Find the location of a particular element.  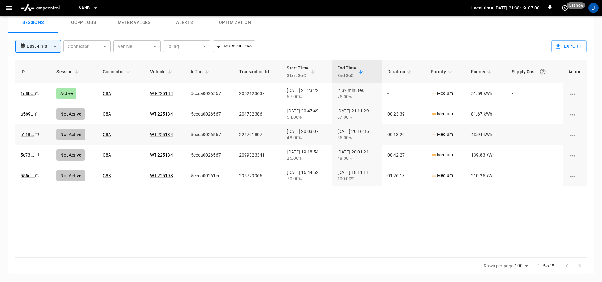

a: c118... is located at coordinates (27, 134).